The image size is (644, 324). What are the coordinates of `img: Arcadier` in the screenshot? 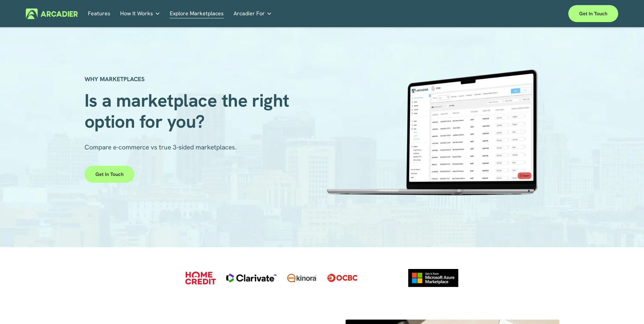 It's located at (52, 14).